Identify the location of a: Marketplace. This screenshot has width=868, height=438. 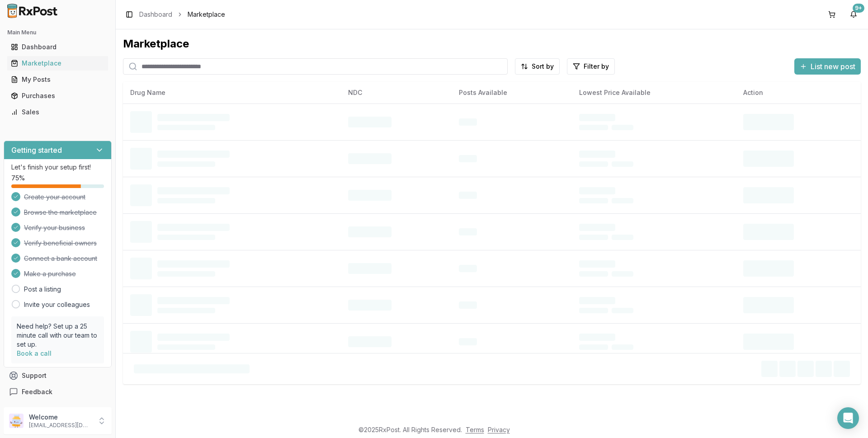
(58, 63).